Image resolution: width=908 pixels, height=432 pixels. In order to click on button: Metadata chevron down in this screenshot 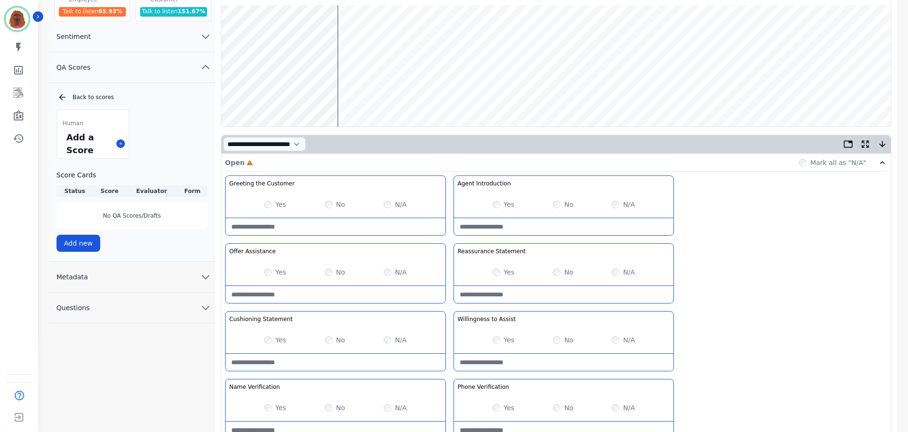, I will do `click(132, 277)`.